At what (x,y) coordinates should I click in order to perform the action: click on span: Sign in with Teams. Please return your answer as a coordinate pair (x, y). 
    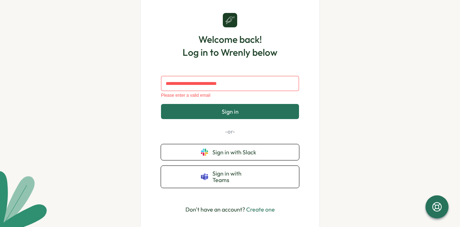
    Looking at the image, I should click on (236, 176).